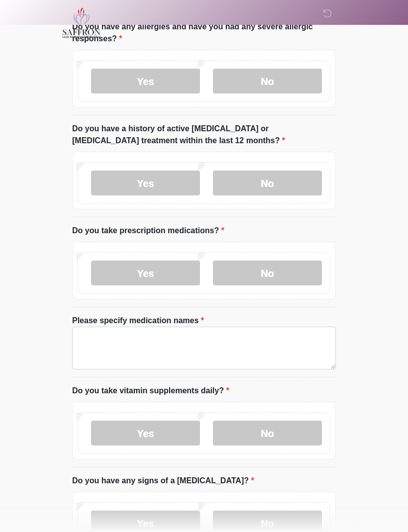 The image size is (408, 532). What do you see at coordinates (148, 231) in the screenshot?
I see `label: Do you take prescription medications?` at bounding box center [148, 231].